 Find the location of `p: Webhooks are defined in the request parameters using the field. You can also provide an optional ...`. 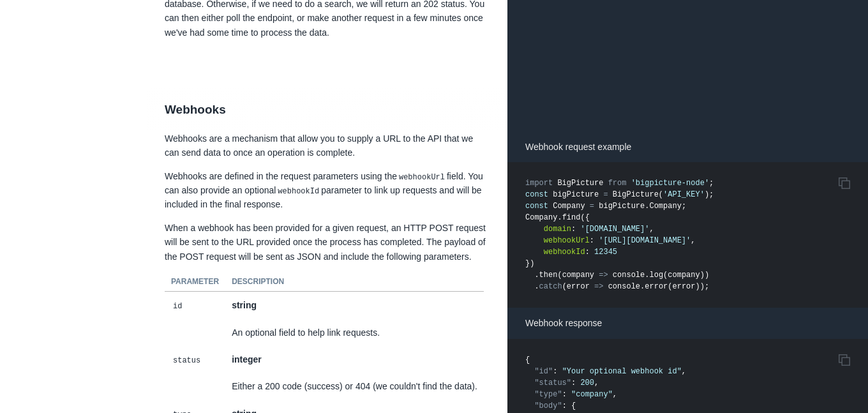

p: Webhooks are defined in the request parameters using the field. You can also provide an optional ... is located at coordinates (327, 190).